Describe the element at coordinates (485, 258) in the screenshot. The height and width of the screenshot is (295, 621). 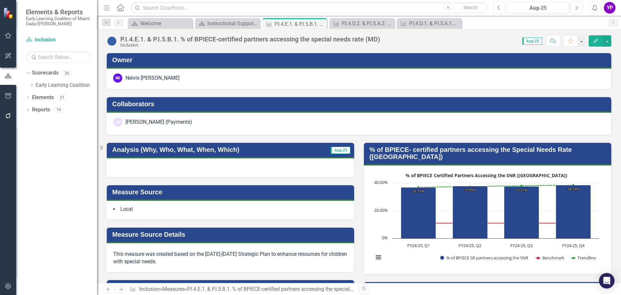
I see `button: Show % of BPIECE SR partners accessing the SNR` at that location.